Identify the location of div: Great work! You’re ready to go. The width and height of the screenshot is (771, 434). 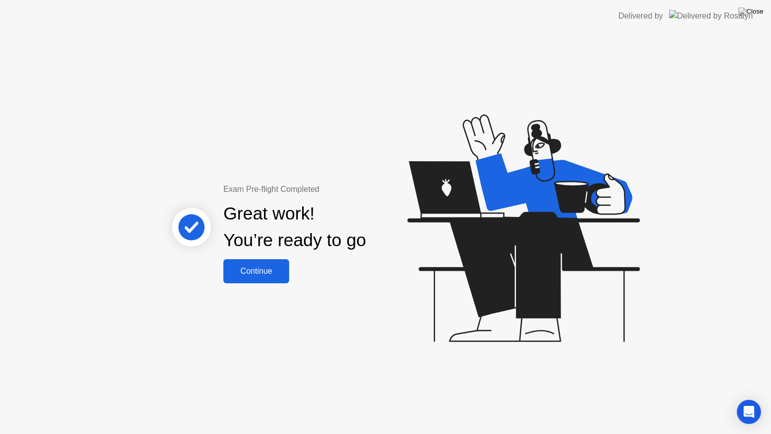
(295, 227).